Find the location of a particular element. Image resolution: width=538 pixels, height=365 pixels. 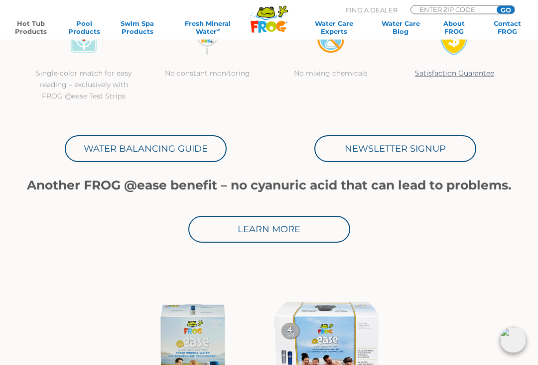

p: Find A Dealer is located at coordinates (371, 10).